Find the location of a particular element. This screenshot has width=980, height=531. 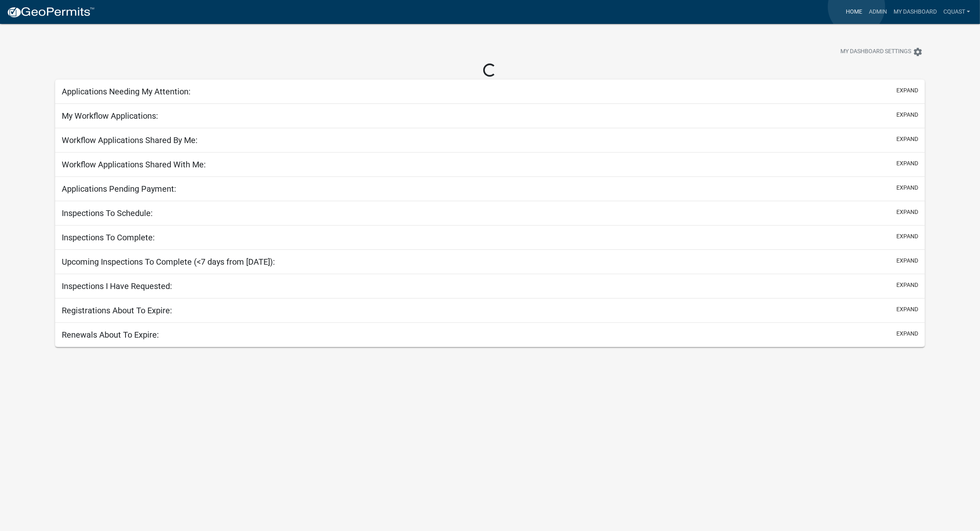

a: Admin is located at coordinates (878, 12).